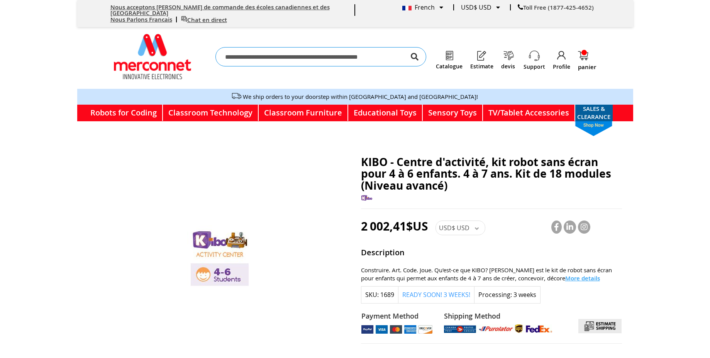  Describe the element at coordinates (372, 294) in the screenshot. I see `strong: SKU` at that location.